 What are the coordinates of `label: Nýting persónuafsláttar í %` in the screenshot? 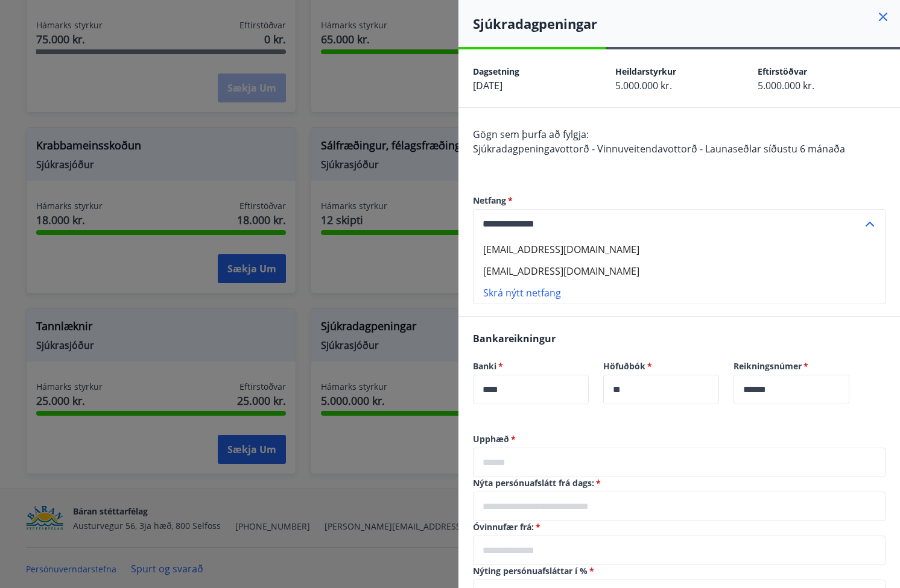 It's located at (679, 571).